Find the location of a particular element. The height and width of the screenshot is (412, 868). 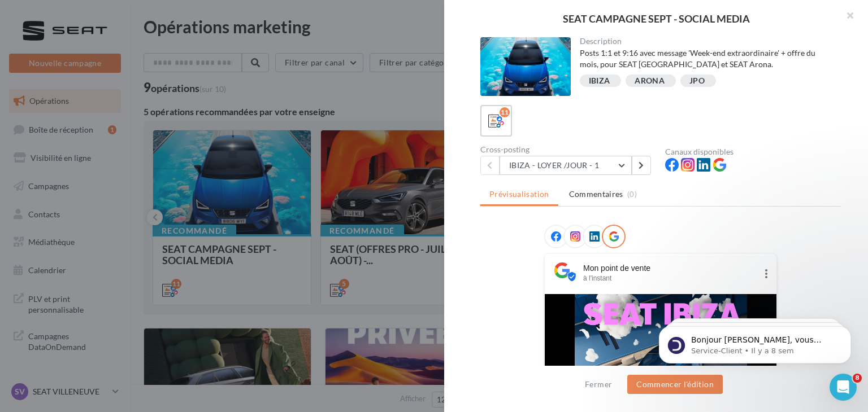

div: IBIZA is located at coordinates (600, 81).